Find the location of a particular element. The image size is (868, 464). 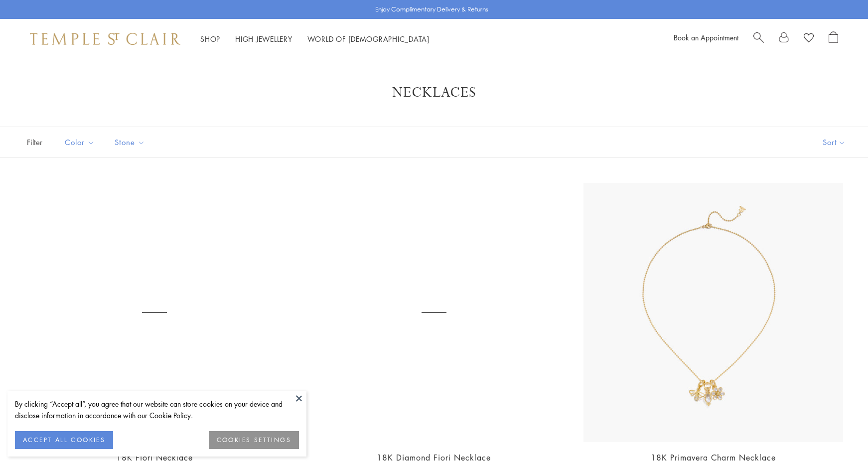

a: Search is located at coordinates (758, 39).